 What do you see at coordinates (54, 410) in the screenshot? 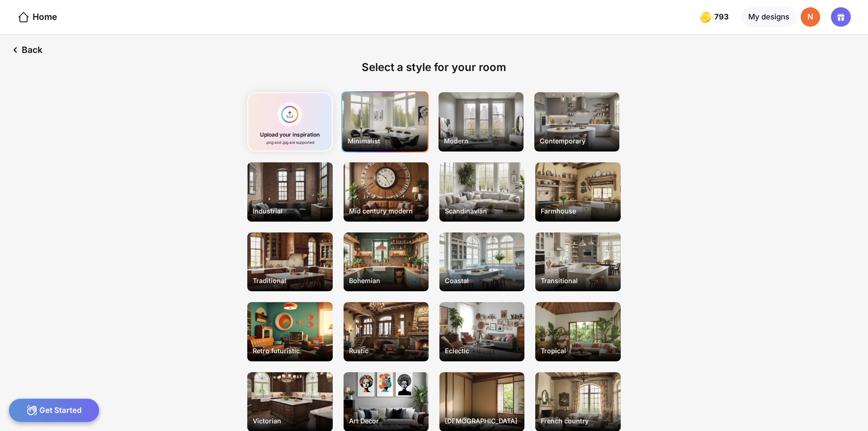
I see `div: Get Started` at bounding box center [54, 410].